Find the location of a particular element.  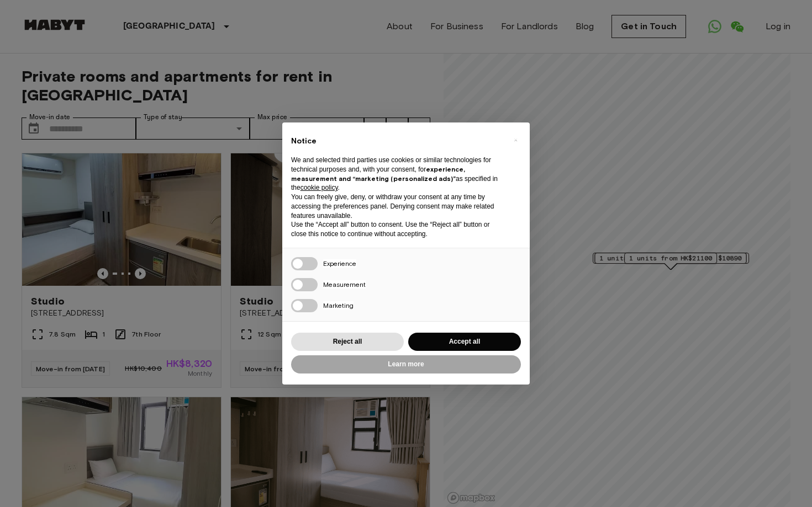

strong: experience, measurement and “marketing (personalized ads)” is located at coordinates (378, 173).